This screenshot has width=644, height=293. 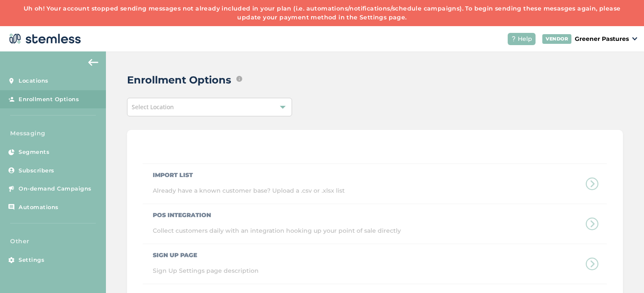 I want to click on span: Enrollment Options, so click(x=48, y=99).